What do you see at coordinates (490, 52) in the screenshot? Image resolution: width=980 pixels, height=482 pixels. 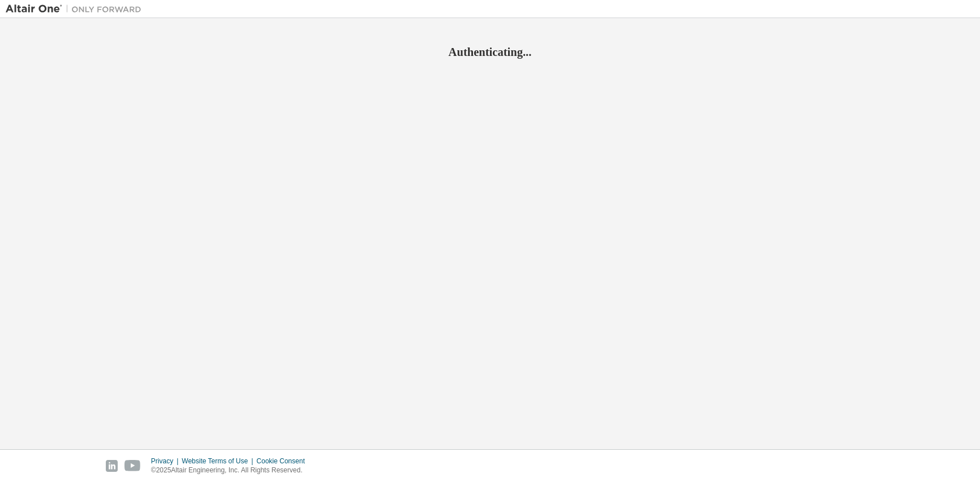 I see `h2: Authenticating...` at bounding box center [490, 52].